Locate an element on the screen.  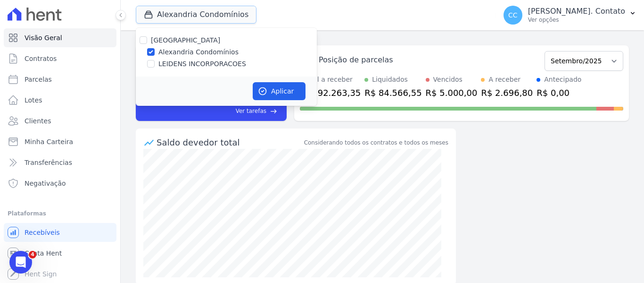
a: Clientes is located at coordinates (60, 121).